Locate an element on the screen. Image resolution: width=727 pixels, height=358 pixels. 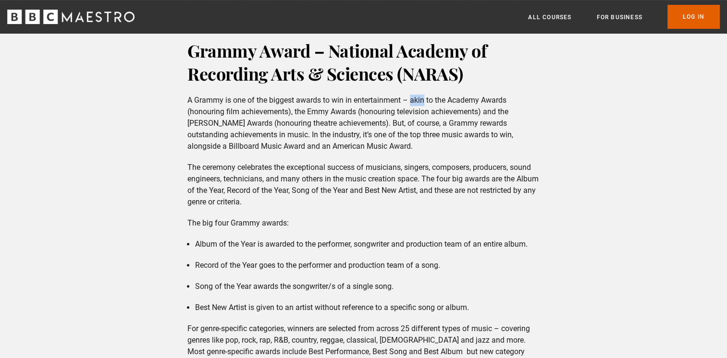
nav: Primary is located at coordinates (624, 17).